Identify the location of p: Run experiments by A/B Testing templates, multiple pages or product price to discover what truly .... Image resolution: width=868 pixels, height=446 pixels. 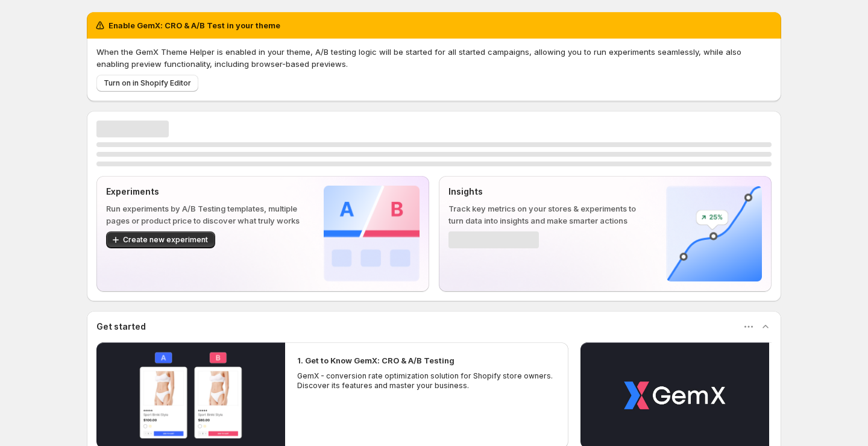
(205, 215).